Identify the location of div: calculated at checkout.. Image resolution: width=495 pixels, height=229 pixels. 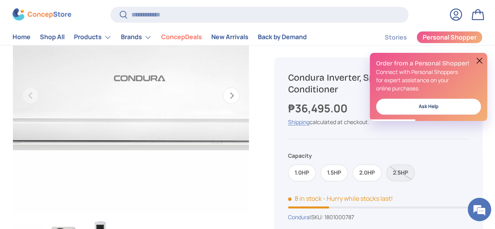
(378, 122).